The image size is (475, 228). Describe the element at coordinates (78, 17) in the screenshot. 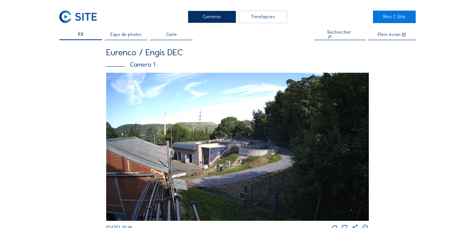

I see `img: C-SITE Logo` at that location.